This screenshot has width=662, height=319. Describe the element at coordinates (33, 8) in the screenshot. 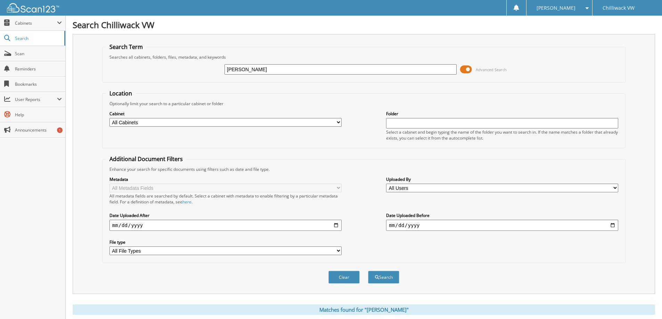

I see `img: scan123-logo-white.svg` at that location.